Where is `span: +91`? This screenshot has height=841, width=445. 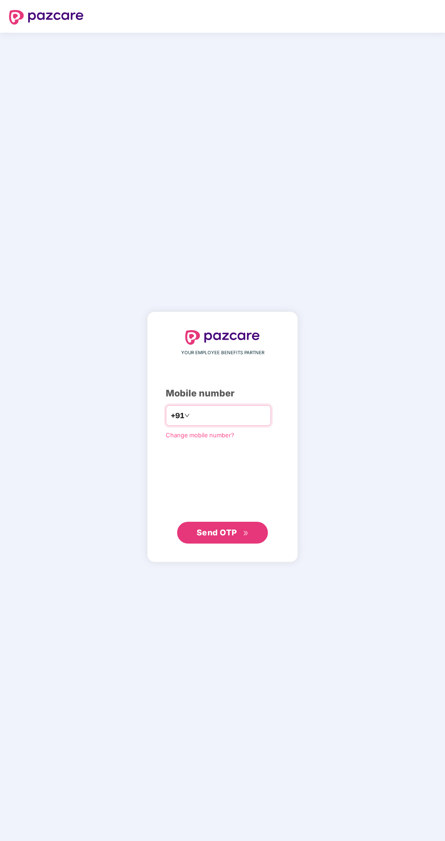 span: +91 is located at coordinates (178, 415).